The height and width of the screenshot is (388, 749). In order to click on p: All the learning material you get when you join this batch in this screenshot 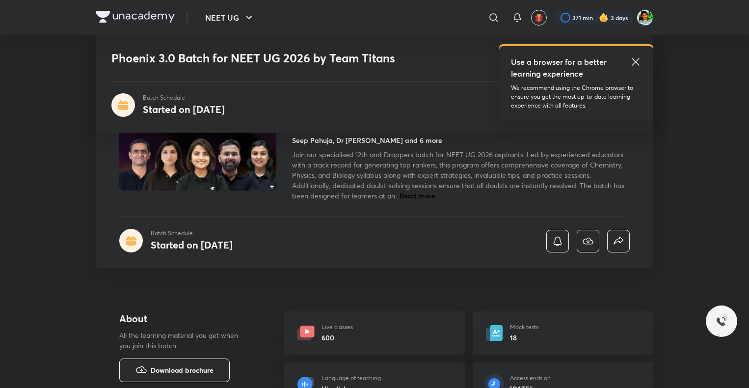, I will do `click(182, 340)`.